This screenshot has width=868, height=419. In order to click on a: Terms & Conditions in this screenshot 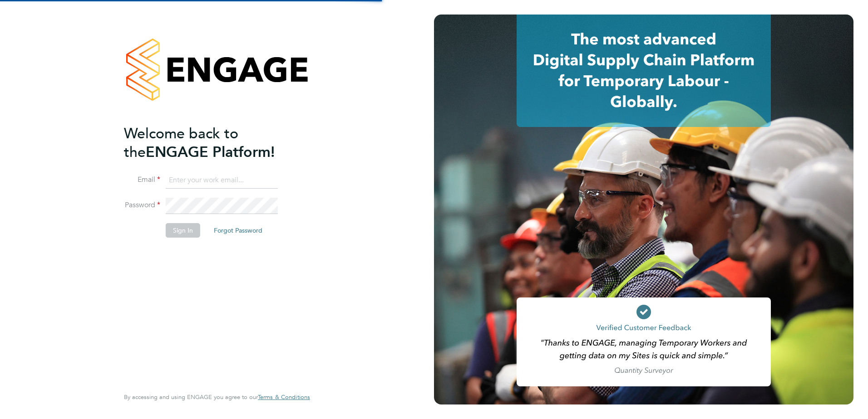, I will do `click(283, 398)`.